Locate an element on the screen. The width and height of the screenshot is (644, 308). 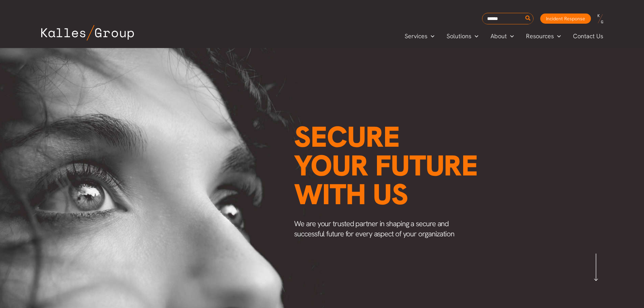
a: SolutionsMenu Toggle is located at coordinates (462, 36).